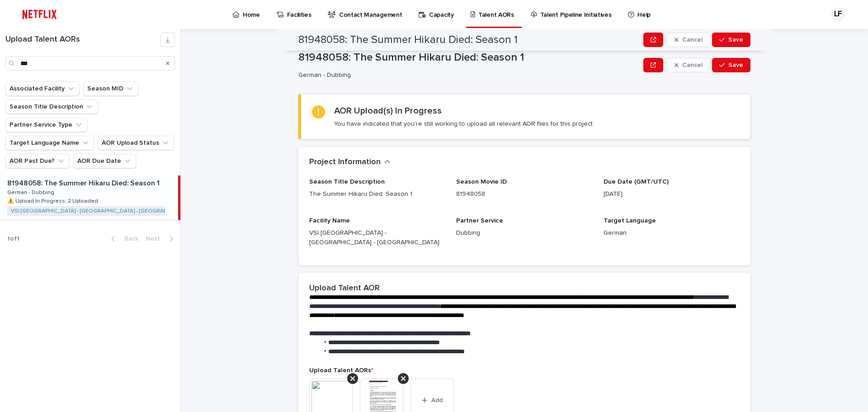  What do you see at coordinates (43, 88) in the screenshot?
I see `button: Associated Facility` at bounding box center [43, 88].